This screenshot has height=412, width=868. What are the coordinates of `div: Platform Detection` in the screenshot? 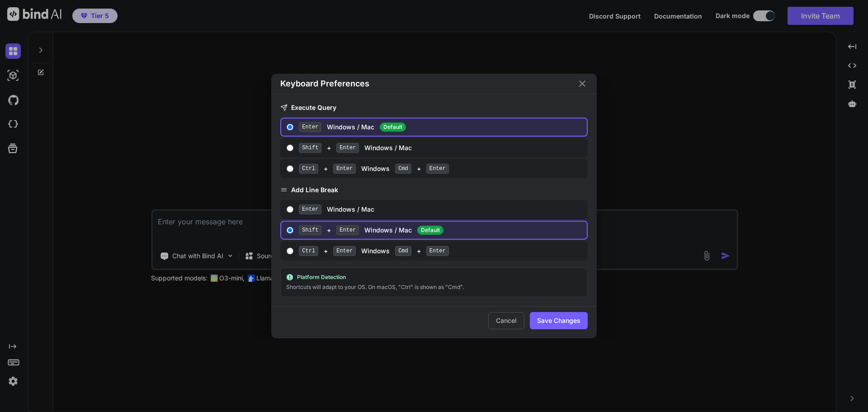 It's located at (434, 277).